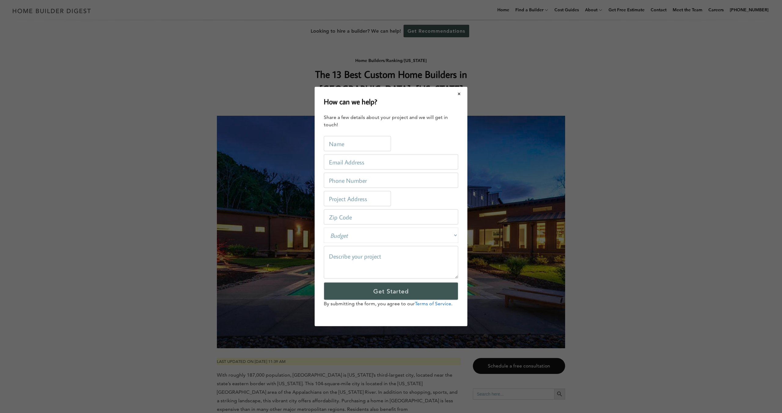  Describe the element at coordinates (391, 291) in the screenshot. I see `input: Get Started` at that location.